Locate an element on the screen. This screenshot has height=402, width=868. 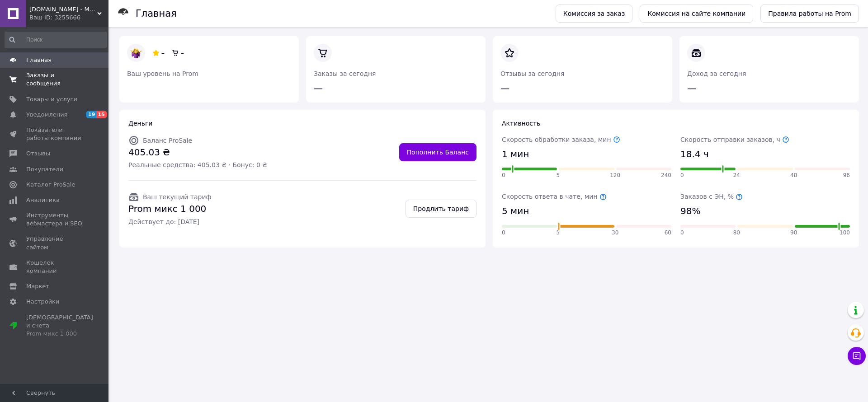
span: 19 is located at coordinates (91, 114).